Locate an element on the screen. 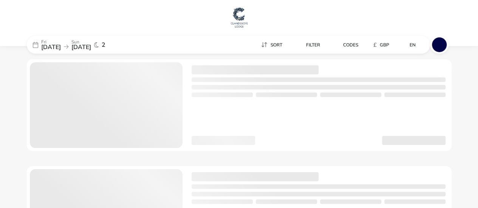 The image size is (478, 208). button: Filter is located at coordinates (306, 45).